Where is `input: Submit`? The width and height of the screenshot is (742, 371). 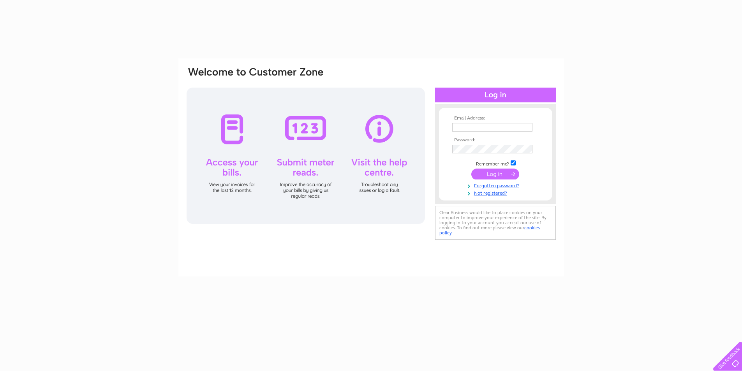 input: Submit is located at coordinates (495, 174).